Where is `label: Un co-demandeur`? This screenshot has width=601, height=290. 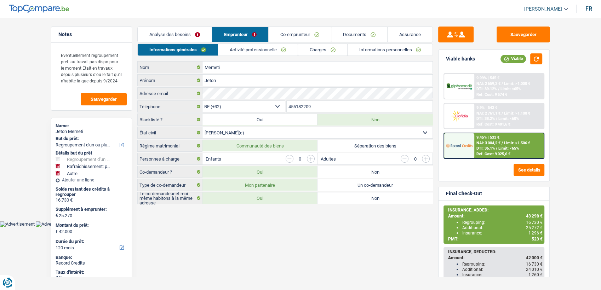
label: Un co-demandeur is located at coordinates (375, 185).